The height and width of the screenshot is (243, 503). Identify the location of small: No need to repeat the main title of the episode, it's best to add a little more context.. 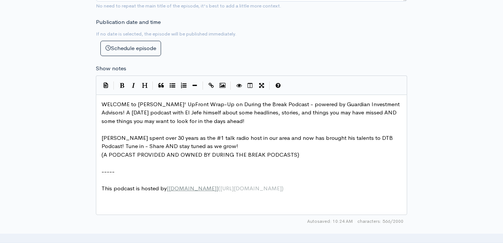
(188, 6).